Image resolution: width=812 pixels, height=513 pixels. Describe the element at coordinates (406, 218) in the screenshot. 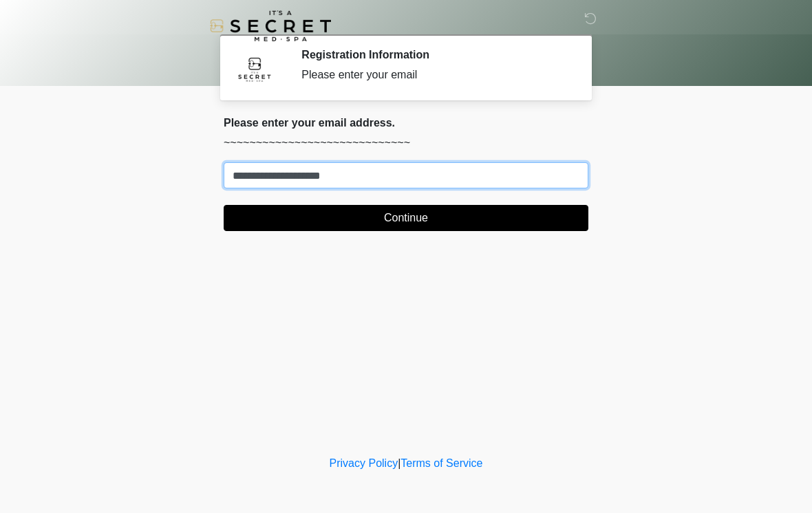

I see `button: Continue` at that location.